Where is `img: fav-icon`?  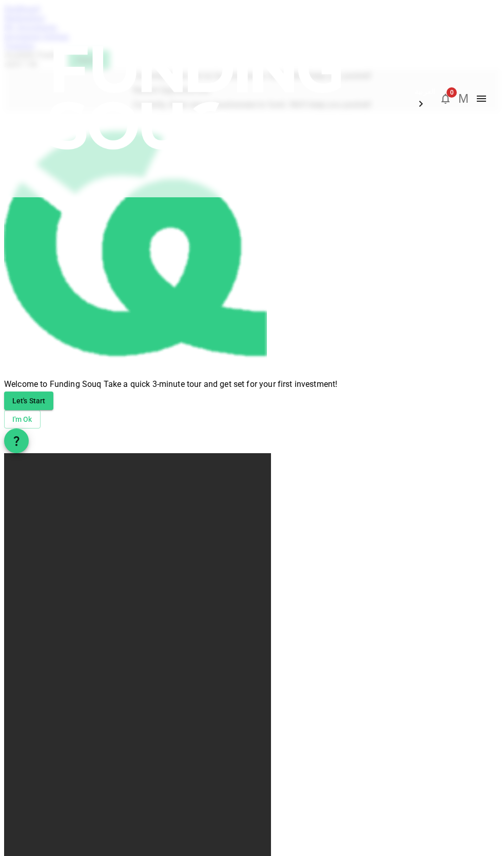
img: fav-icon is located at coordinates (136, 243).